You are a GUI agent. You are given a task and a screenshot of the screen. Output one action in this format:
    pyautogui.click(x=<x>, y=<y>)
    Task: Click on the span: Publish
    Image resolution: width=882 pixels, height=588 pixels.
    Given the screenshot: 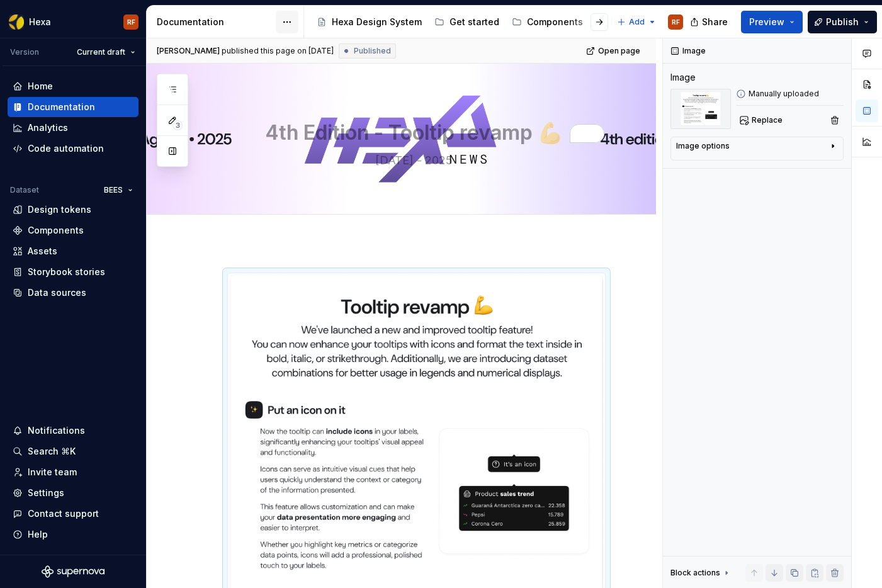 What is the action you would take?
    pyautogui.click(x=843, y=22)
    